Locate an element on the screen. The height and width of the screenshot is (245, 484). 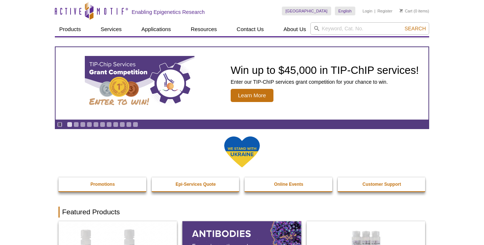
a: Go to slide 2 is located at coordinates (76, 124).